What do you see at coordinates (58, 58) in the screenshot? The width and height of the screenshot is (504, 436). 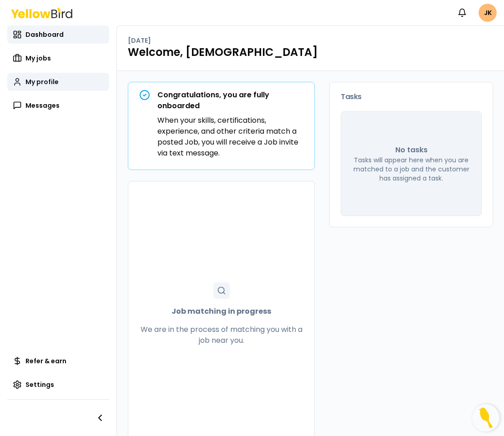 I see `a: My jobs` at bounding box center [58, 58].